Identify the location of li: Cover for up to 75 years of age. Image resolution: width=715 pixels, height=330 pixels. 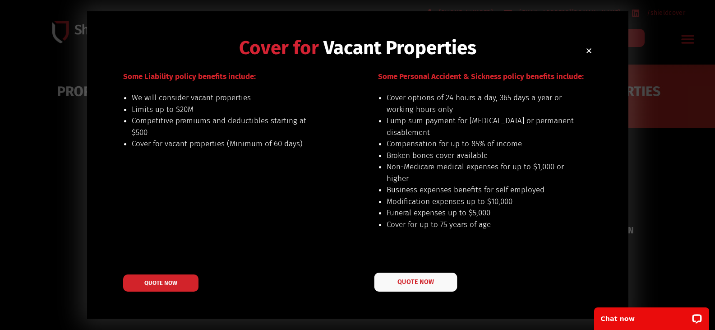
(480, 225).